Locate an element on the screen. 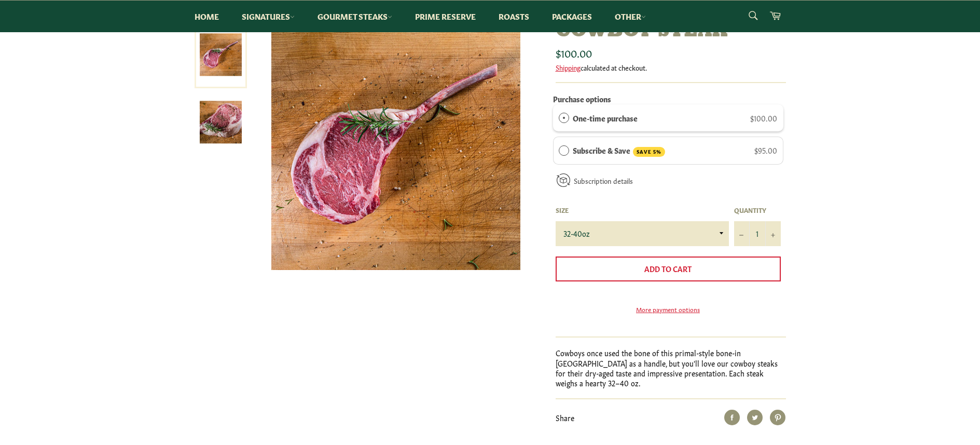 The height and width of the screenshot is (445, 980). h1: Cowboy Steak is located at coordinates (671, 31).